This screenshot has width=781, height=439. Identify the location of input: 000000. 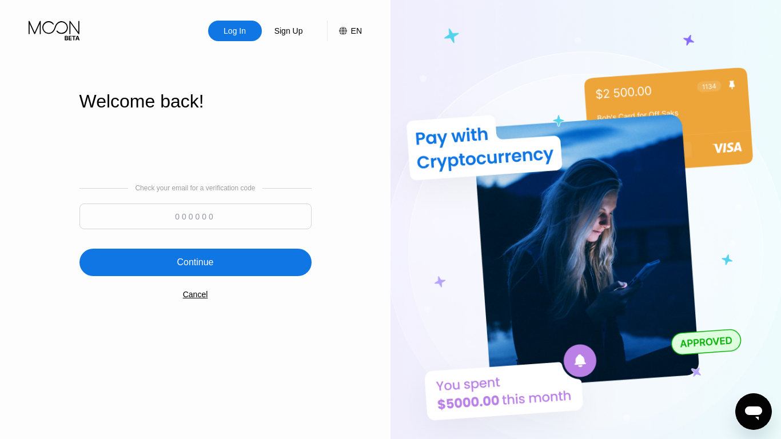
(195, 216).